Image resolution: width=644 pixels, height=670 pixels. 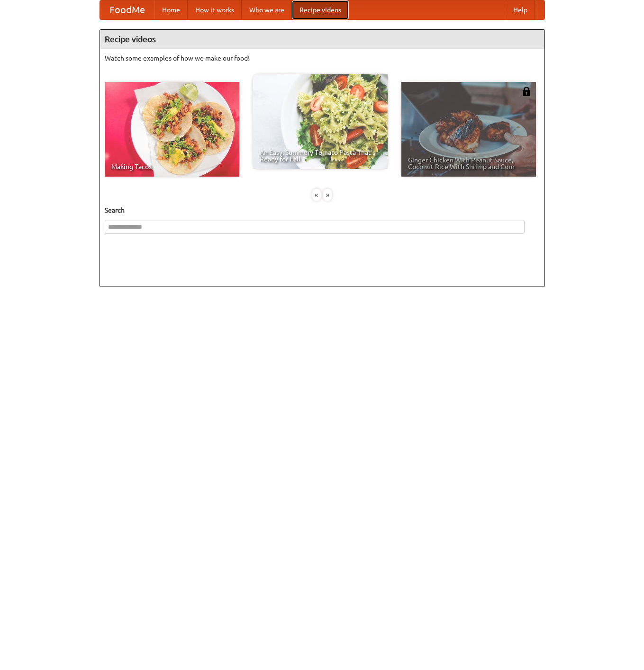 I want to click on a: An Easy, Summery Tomato Pasta That's Ready for Fall, so click(x=320, y=122).